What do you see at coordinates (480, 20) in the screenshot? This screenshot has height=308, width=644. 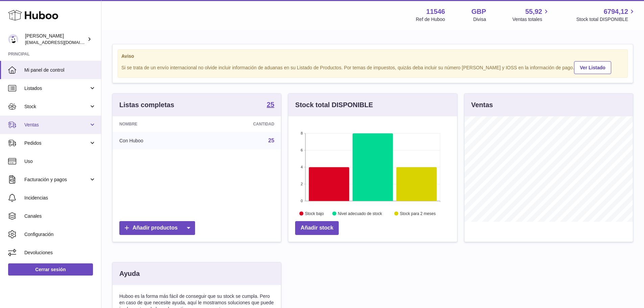 I see `div: Divisa` at bounding box center [480, 20].